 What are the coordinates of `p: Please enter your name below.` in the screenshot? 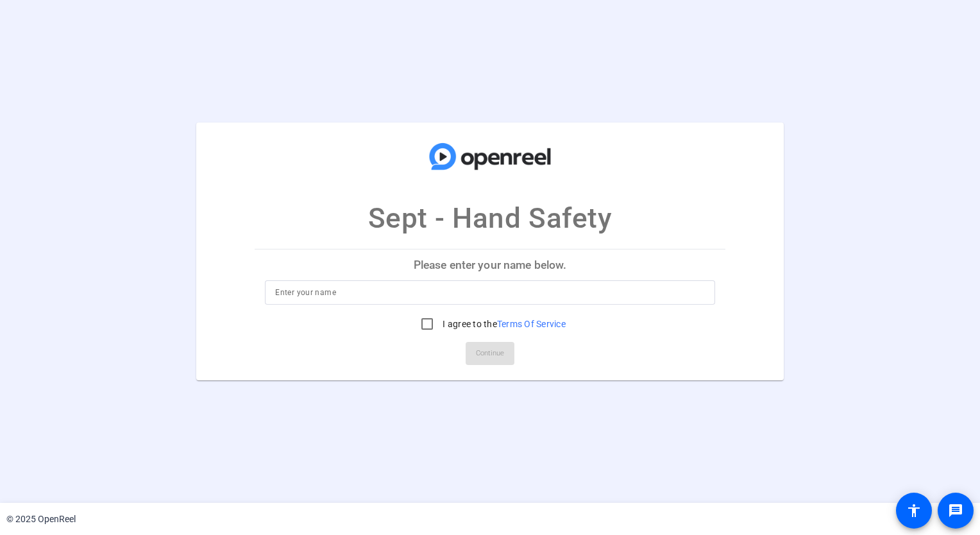 It's located at (490, 265).